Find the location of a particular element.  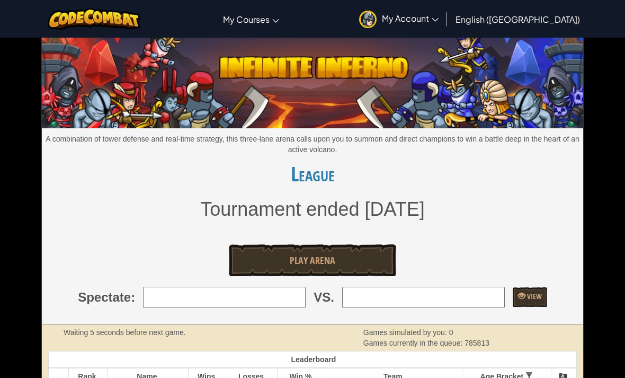

a: My Account is located at coordinates (399, 19).